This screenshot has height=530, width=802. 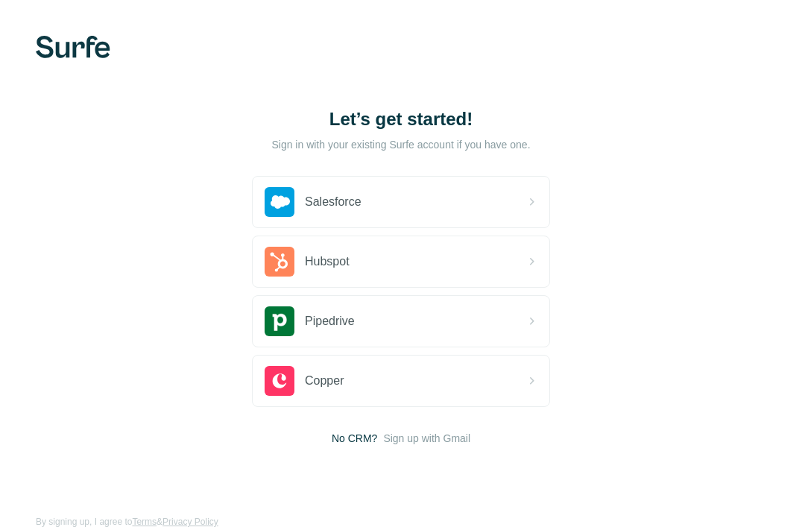 I want to click on a: Terms, so click(x=144, y=522).